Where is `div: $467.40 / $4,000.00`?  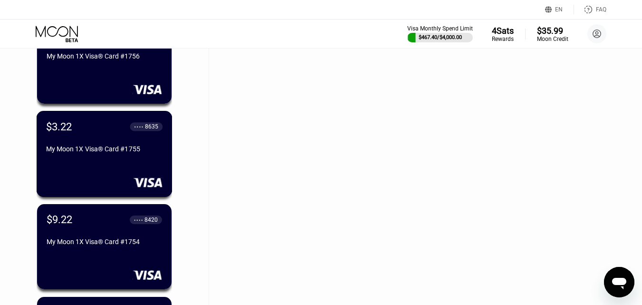 div: $467.40 / $4,000.00 is located at coordinates (440, 37).